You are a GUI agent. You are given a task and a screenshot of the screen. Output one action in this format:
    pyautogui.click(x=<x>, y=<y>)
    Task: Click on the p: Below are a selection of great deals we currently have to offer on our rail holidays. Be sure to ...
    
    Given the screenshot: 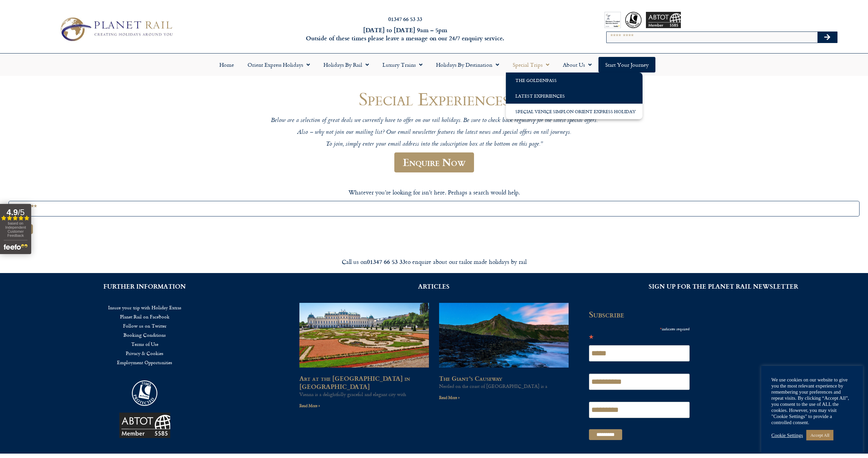 What is the action you would take?
    pyautogui.click(x=434, y=120)
    